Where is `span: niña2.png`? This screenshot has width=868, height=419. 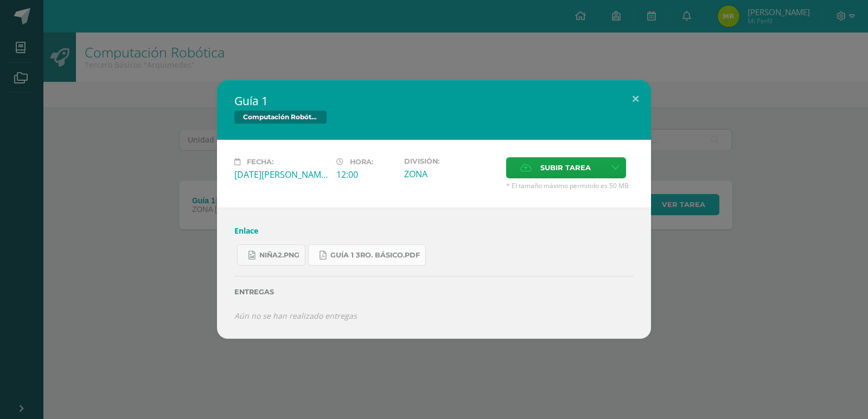
span: niña2.png is located at coordinates (280, 256).